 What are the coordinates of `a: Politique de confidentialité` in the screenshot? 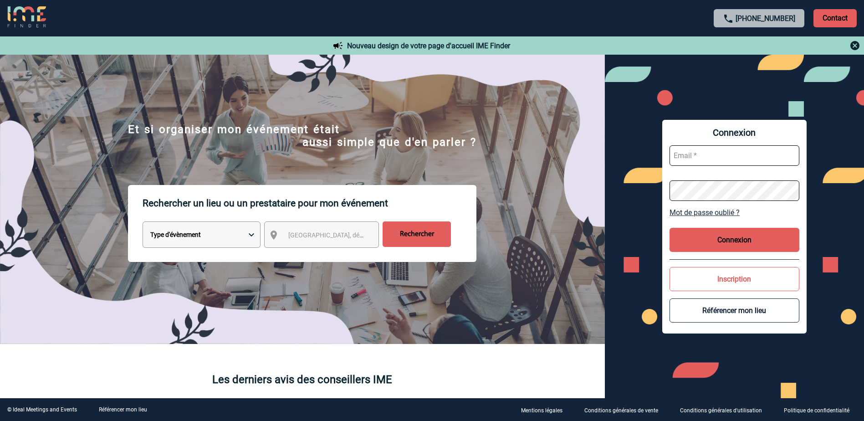 It's located at (820, 409).